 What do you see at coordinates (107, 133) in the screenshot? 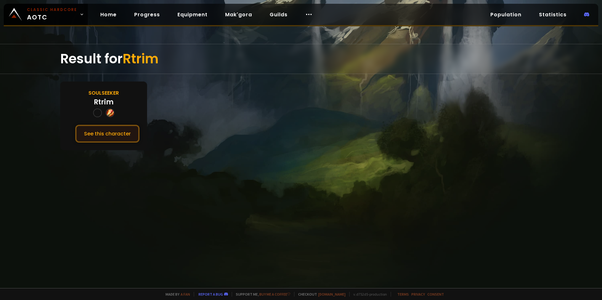
I see `button: See this character` at bounding box center [107, 133].